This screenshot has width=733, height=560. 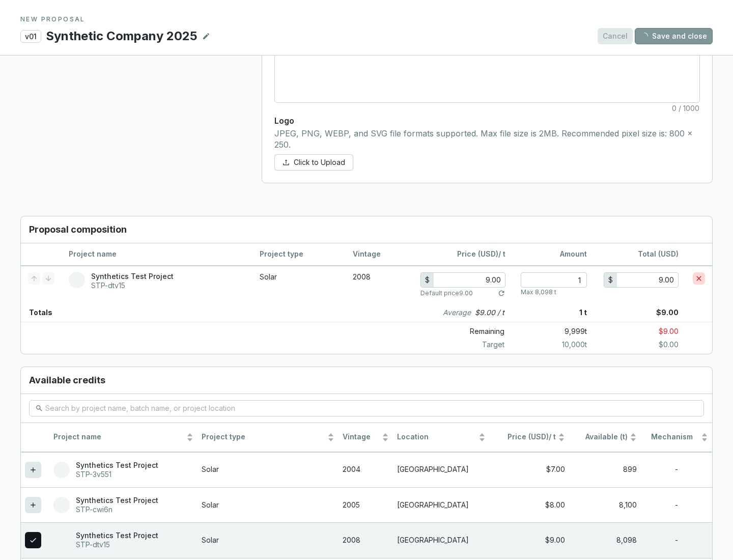 What do you see at coordinates (487, 139) in the screenshot?
I see `p: JPEG, PNG, WEBP, and SVG file formats supported. Max file size is 2MB. Recommended pixel size is:...` at bounding box center [487, 139].